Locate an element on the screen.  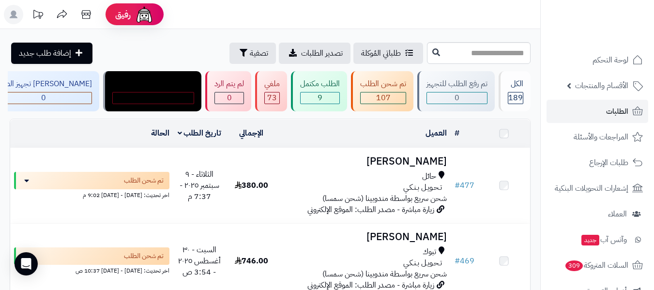
div: تم رفع الطلب للتجهيز is located at coordinates (457, 84).